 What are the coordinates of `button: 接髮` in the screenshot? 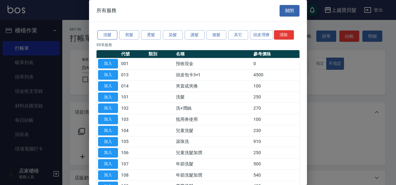 It's located at (216, 35).